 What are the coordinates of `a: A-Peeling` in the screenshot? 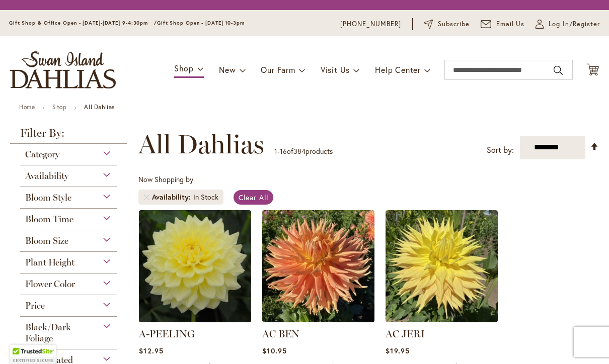 It's located at (195, 319).